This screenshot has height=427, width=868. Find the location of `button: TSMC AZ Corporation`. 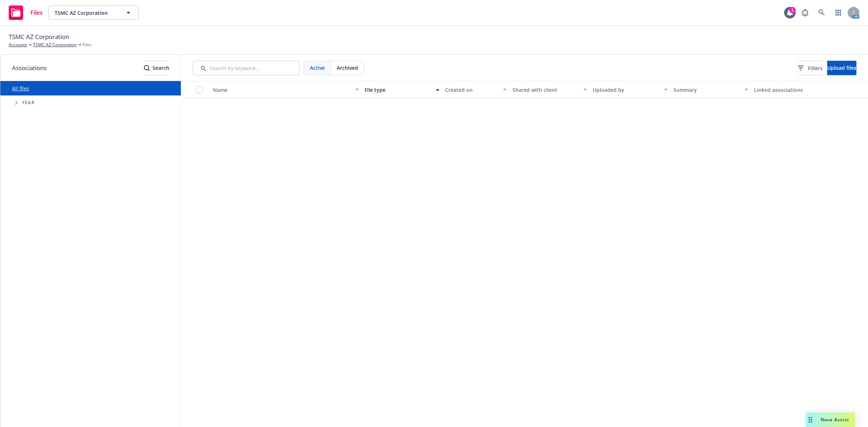

button: TSMC AZ Corporation is located at coordinates (93, 13).